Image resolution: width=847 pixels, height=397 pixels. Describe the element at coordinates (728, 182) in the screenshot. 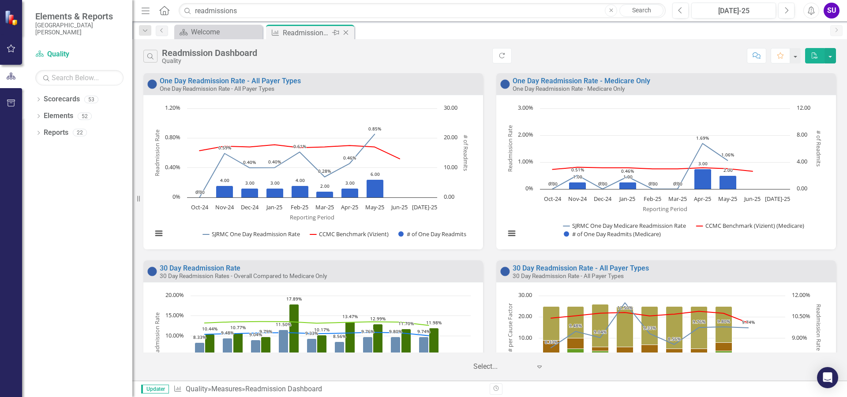

I see `path: May-25, 2. # of One Day Readmits (Medicare).` at that location.